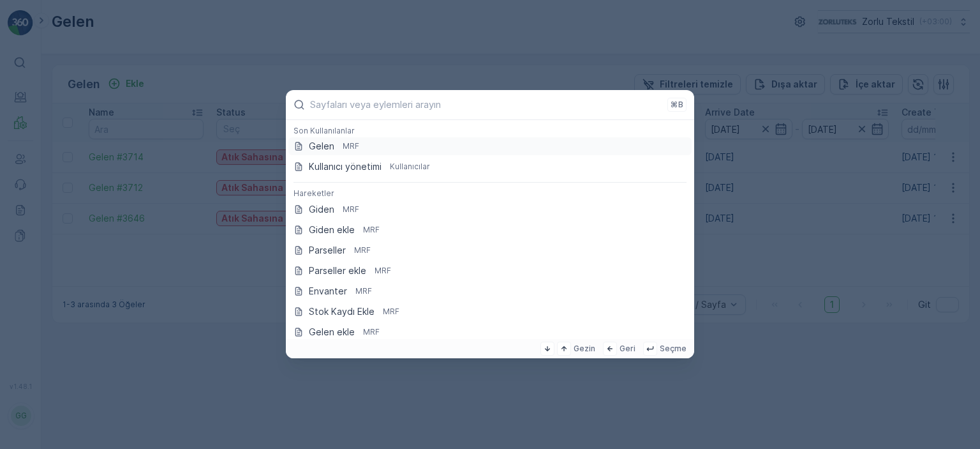  What do you see at coordinates (332, 332) in the screenshot?
I see `p: Gelen ekle` at bounding box center [332, 332].